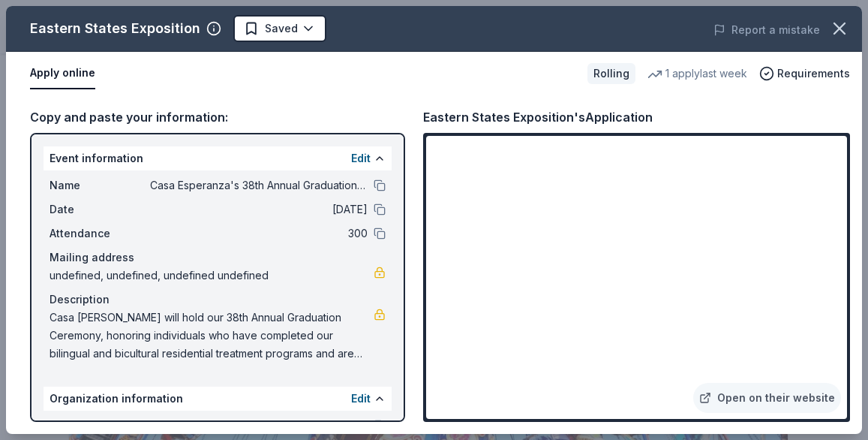  What do you see at coordinates (537, 117) in the screenshot?
I see `div: Eastern States Exposition's Application` at bounding box center [537, 117].